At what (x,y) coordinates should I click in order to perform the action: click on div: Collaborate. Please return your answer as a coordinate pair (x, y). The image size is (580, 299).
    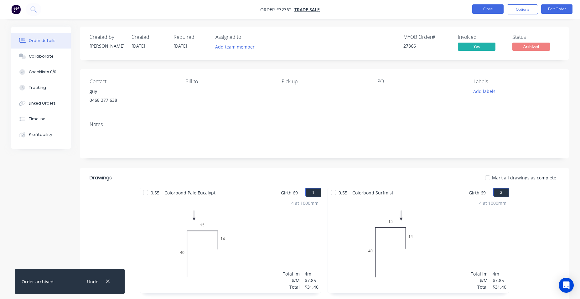
    Looking at the image, I should click on (41, 56).